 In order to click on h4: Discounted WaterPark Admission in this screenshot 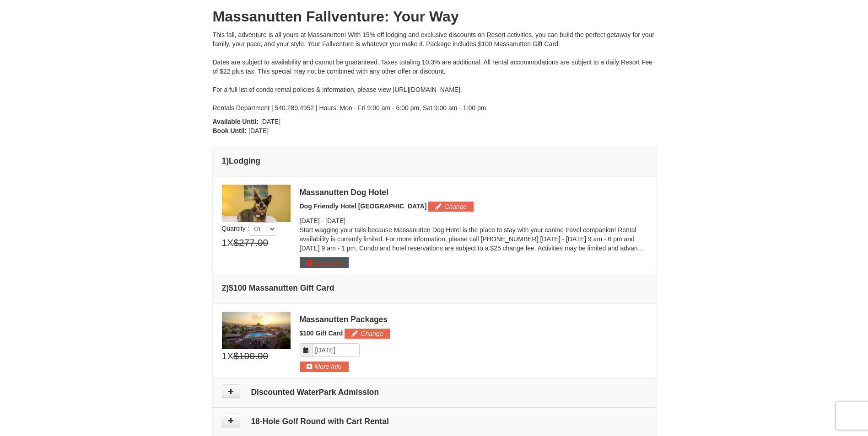, I will do `click(434, 393)`.